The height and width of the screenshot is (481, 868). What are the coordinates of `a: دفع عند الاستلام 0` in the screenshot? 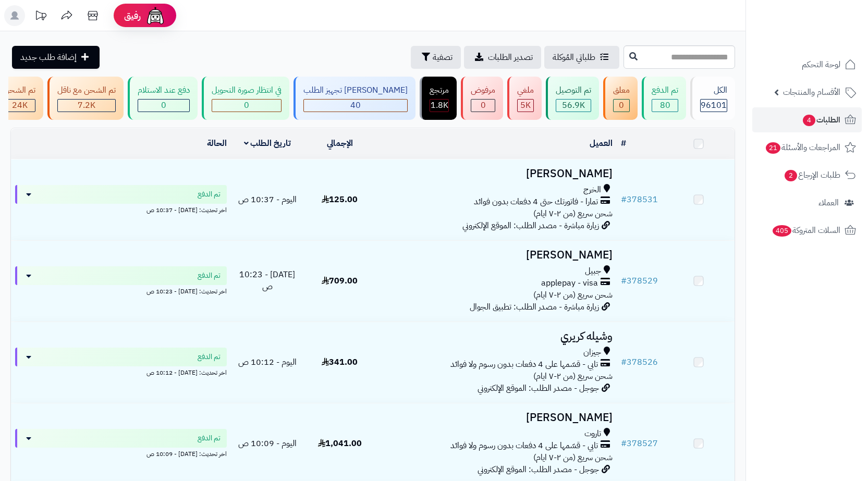 It's located at (162, 98).